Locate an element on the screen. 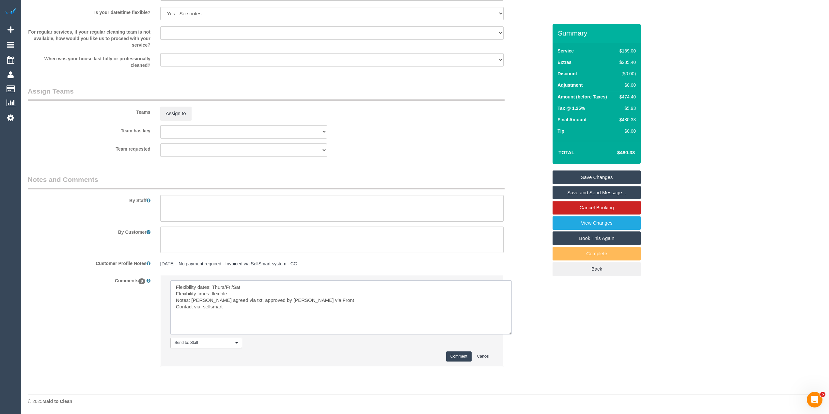 This screenshot has width=829, height=414. label: When was your house last fully or professionally cleaned? is located at coordinates (89, 61).